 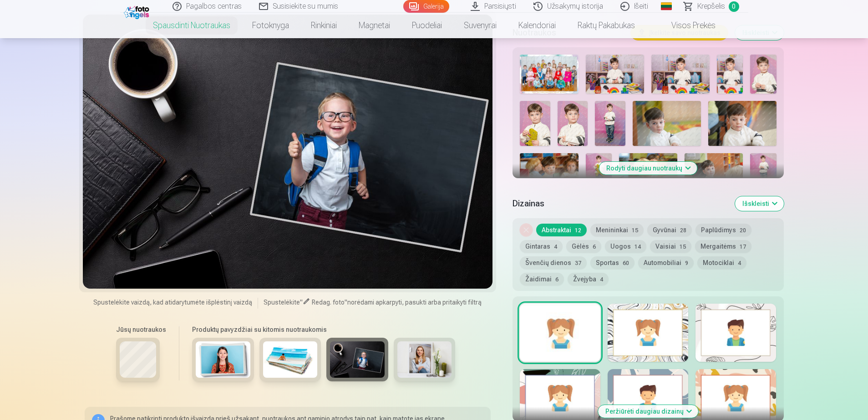 I want to click on button: Žvejyba4, so click(x=588, y=279).